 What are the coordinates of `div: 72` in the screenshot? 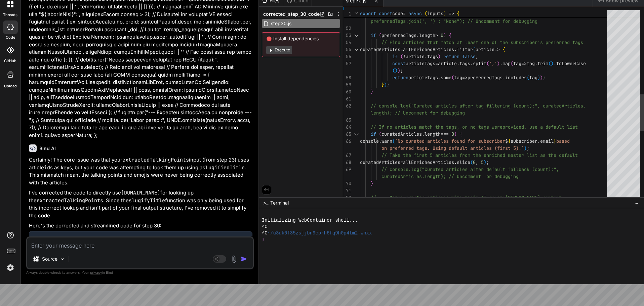 It's located at (347, 197).